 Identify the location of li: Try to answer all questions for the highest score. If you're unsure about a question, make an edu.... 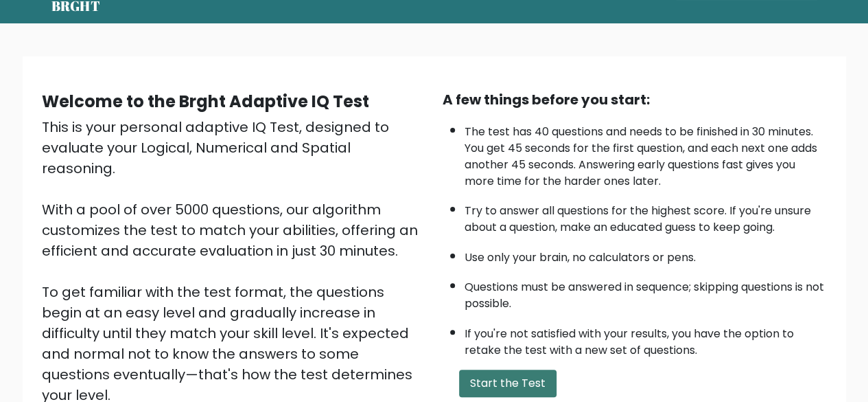
(646, 216).